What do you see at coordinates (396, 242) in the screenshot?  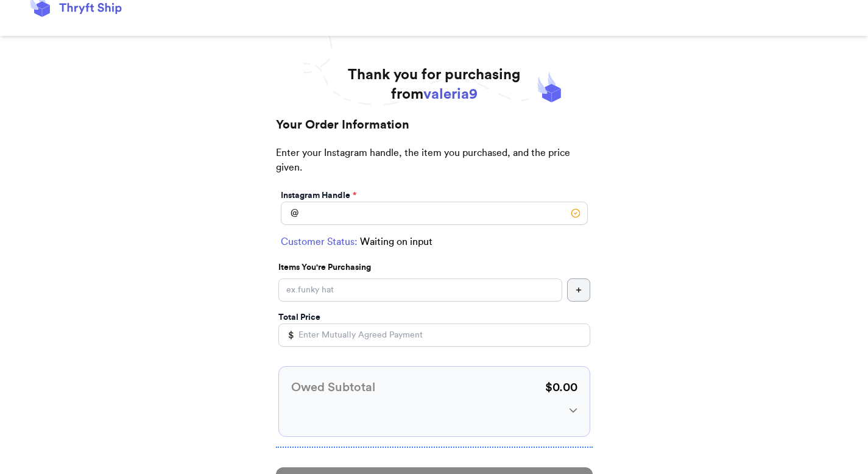 I see `span: Waiting on input` at bounding box center [396, 242].